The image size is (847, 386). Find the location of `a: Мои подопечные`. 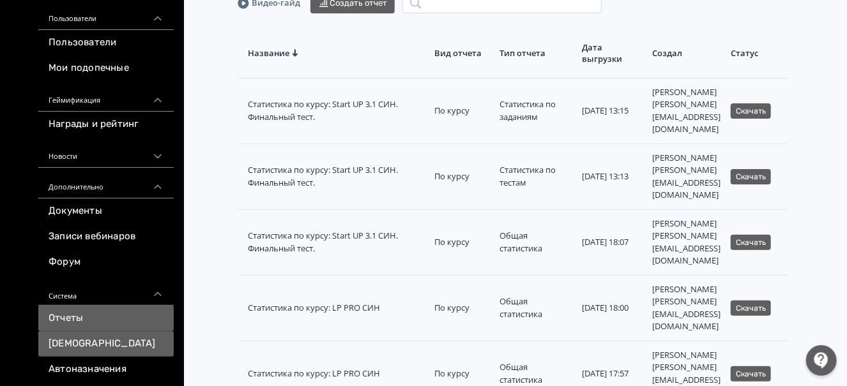

a: Мои подопечные is located at coordinates (106, 68).